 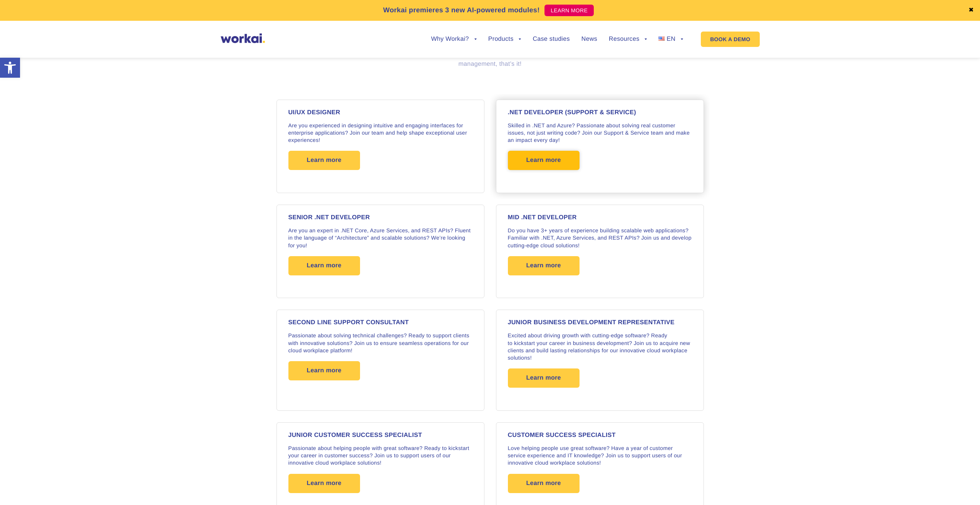 What do you see at coordinates (380, 146) in the screenshot?
I see `a: UI/UX DESIGNER Are you experienced in designing intuitive and engaging interfaces for enterprise ...` at bounding box center [380, 146].